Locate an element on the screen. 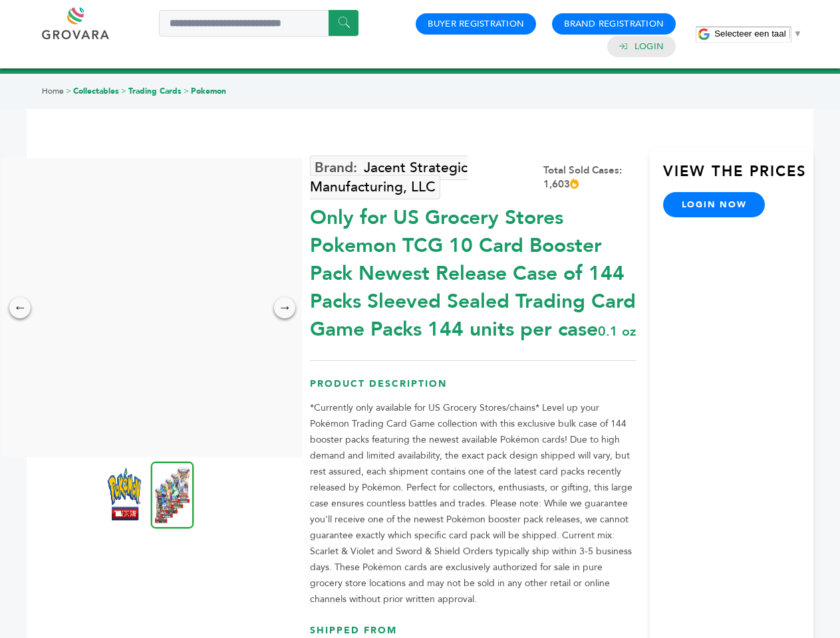 This screenshot has height=638, width=840. p: *Currently only available for US Grocery Stores/chains* Level up your Pokémon Trading Card Game c... is located at coordinates (473, 504).